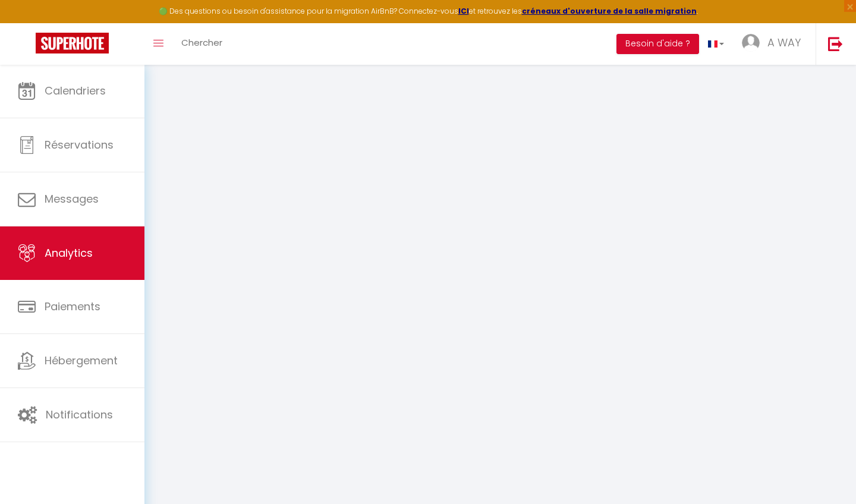 The image size is (856, 504). I want to click on span: Analytics, so click(68, 252).